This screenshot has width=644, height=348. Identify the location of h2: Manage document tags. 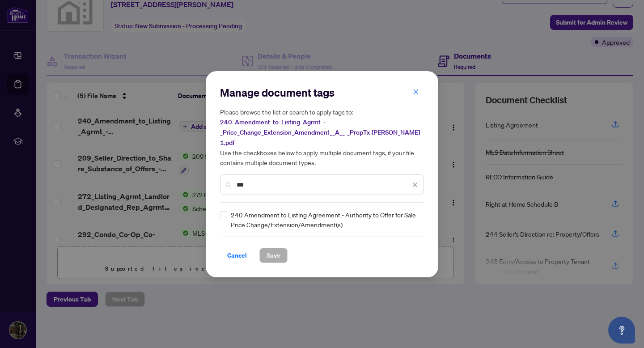
(322, 92).